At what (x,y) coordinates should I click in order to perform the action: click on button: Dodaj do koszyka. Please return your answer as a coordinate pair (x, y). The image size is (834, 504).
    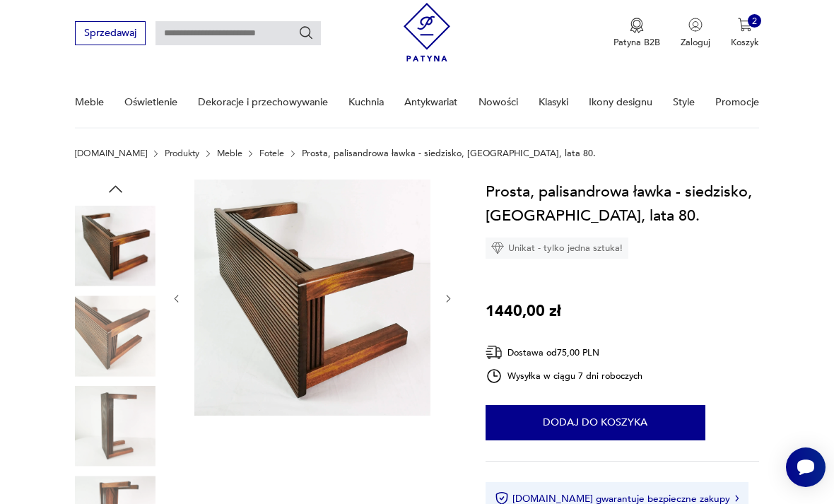
    Looking at the image, I should click on (595, 423).